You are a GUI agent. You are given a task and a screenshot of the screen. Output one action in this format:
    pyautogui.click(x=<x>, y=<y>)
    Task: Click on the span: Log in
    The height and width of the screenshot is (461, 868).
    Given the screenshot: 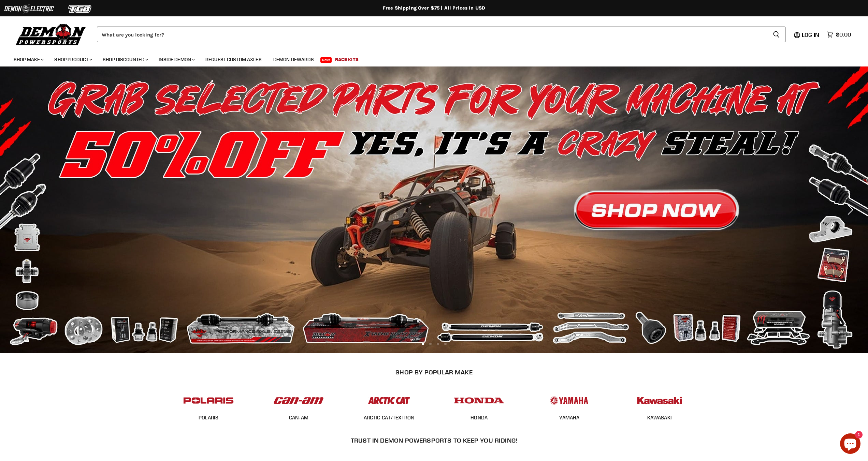 What is the action you would take?
    pyautogui.click(x=811, y=35)
    